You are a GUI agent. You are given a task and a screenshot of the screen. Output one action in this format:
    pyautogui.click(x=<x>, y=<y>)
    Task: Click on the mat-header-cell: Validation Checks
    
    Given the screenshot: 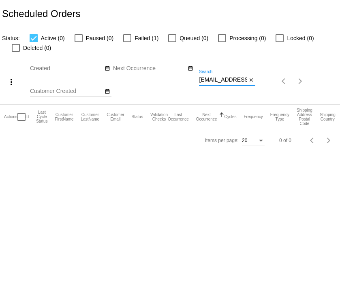 What is the action you would take?
    pyautogui.click(x=159, y=117)
    